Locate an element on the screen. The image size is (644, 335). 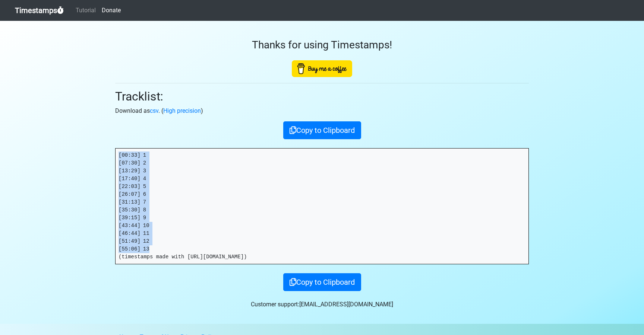
a: Tutorial is located at coordinates (85, 10).